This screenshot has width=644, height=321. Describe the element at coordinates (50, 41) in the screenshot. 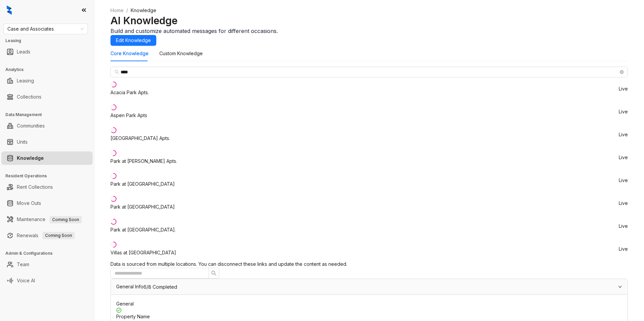

I see `h3: Leasing` at that location.